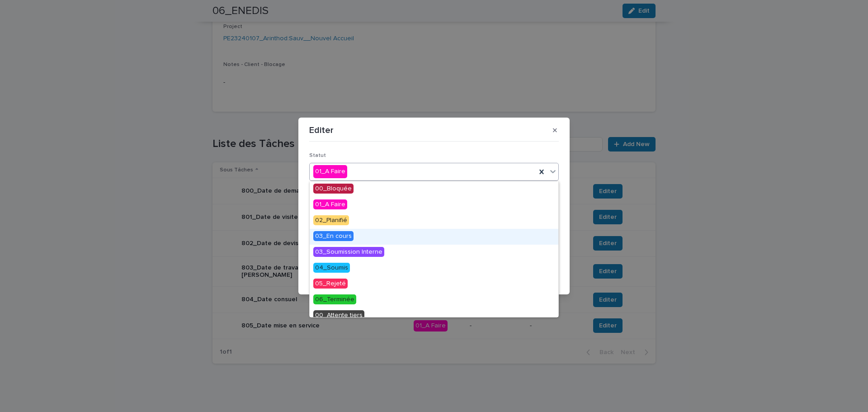 The height and width of the screenshot is (412, 868). What do you see at coordinates (434, 300) in the screenshot?
I see `div: 06_Terminée` at bounding box center [434, 300].